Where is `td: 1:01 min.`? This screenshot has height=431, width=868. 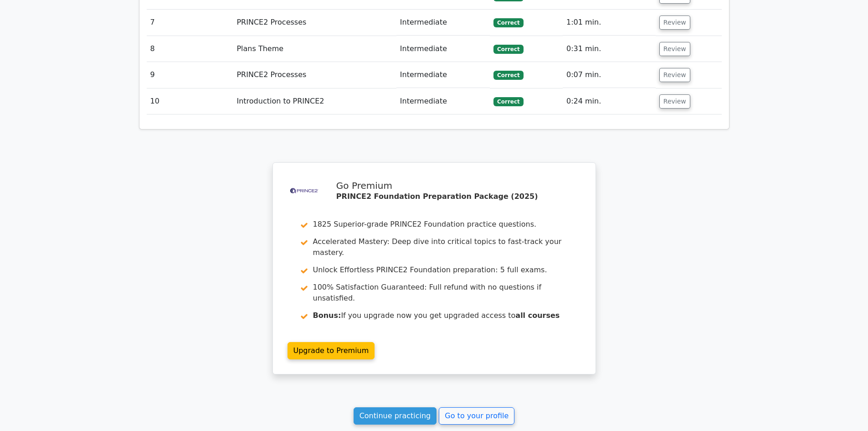 td: 1:01 min. is located at coordinates (609, 23).